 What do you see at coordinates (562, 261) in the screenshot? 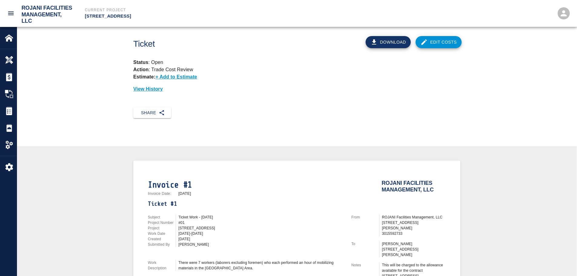
I see `div: Chat Widget` at bounding box center [562, 261].